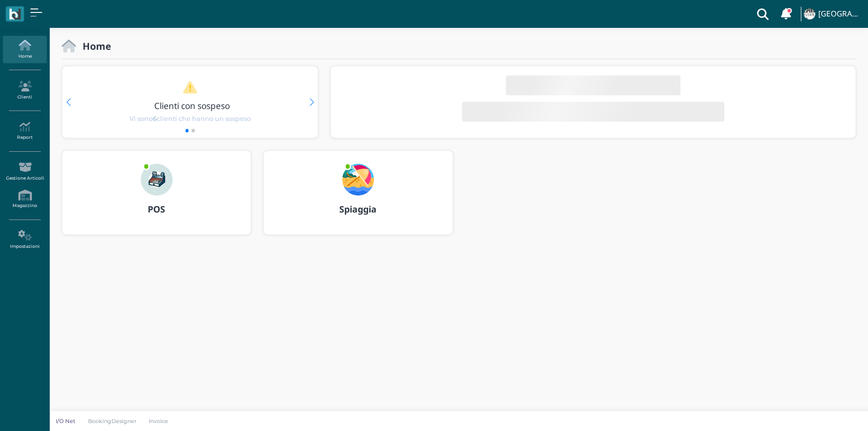 The width and height of the screenshot is (868, 431). I want to click on img: logo, so click(14, 14).